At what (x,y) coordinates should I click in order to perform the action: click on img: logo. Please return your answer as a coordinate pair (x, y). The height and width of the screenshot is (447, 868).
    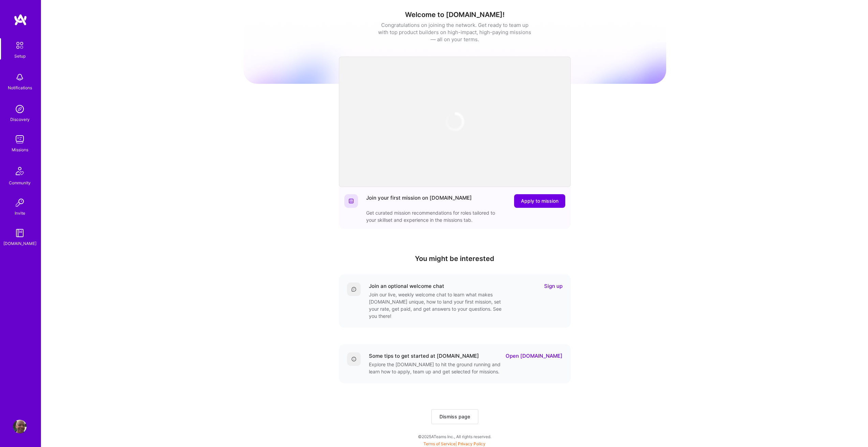
    Looking at the image, I should click on (20, 20).